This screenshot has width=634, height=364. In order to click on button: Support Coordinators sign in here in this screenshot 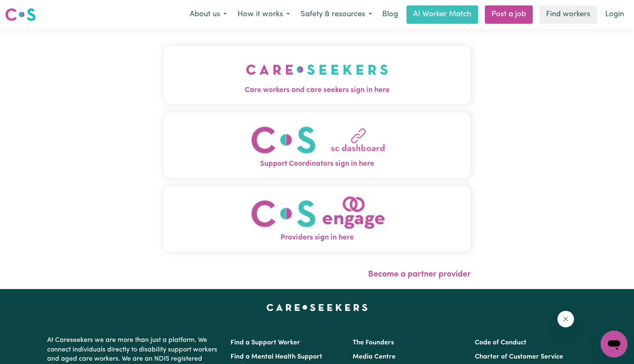, I will do `click(317, 145)`.